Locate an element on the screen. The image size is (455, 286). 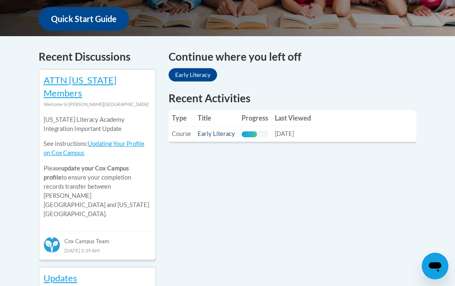
span: Course is located at coordinates (182, 133).